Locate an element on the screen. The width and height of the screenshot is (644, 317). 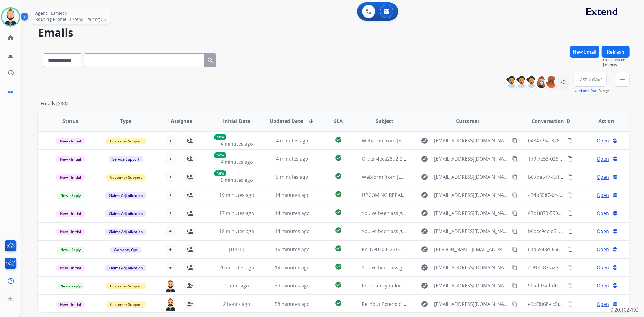
span: Range is located at coordinates (592, 91).